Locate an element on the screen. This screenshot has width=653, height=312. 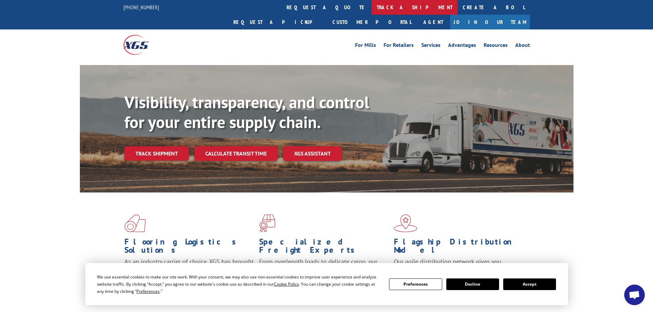
a: Agent is located at coordinates (433, 22).